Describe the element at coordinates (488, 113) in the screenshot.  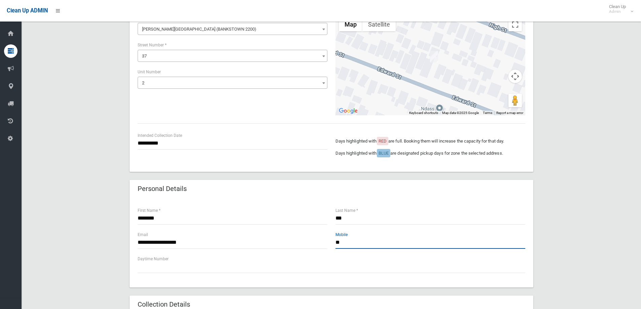
I see `a: Terms (opens in new tab)` at that location.